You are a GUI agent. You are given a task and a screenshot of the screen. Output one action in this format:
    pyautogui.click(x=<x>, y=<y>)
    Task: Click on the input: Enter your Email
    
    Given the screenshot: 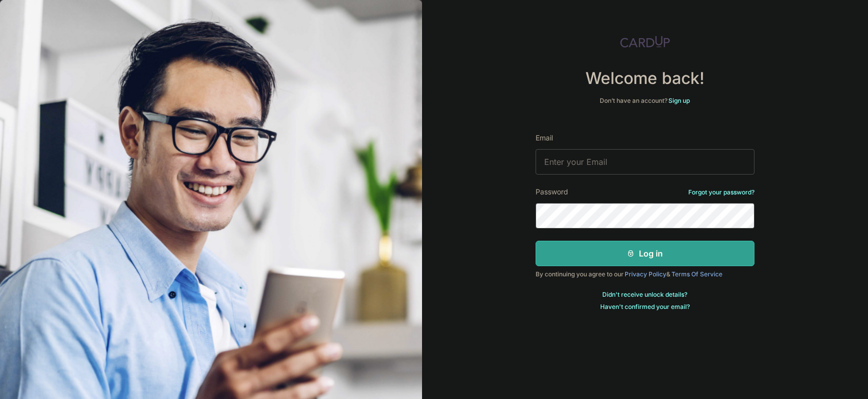 What is the action you would take?
    pyautogui.click(x=645, y=161)
    